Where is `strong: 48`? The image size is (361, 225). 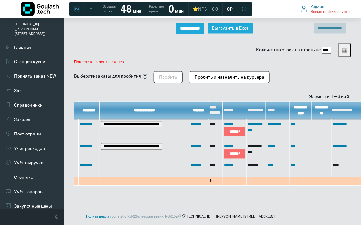
strong: 48 is located at coordinates (126, 9).